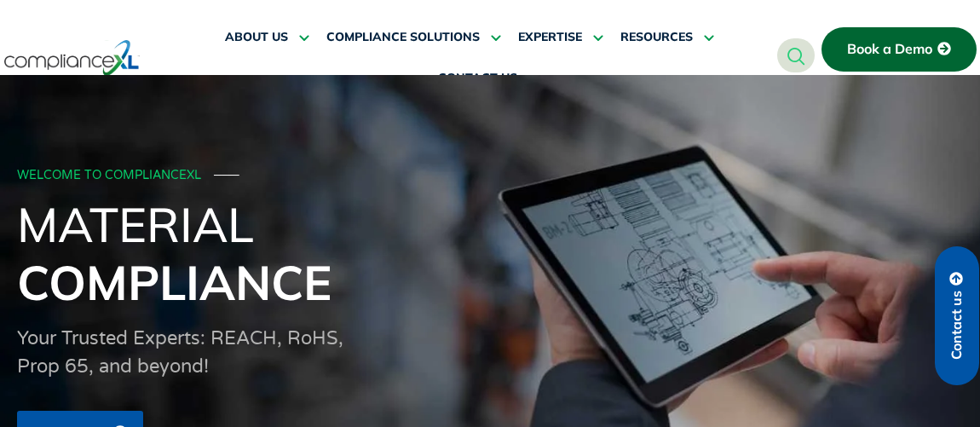  Describe the element at coordinates (561, 37) in the screenshot. I see `a: EXPERTISE` at that location.